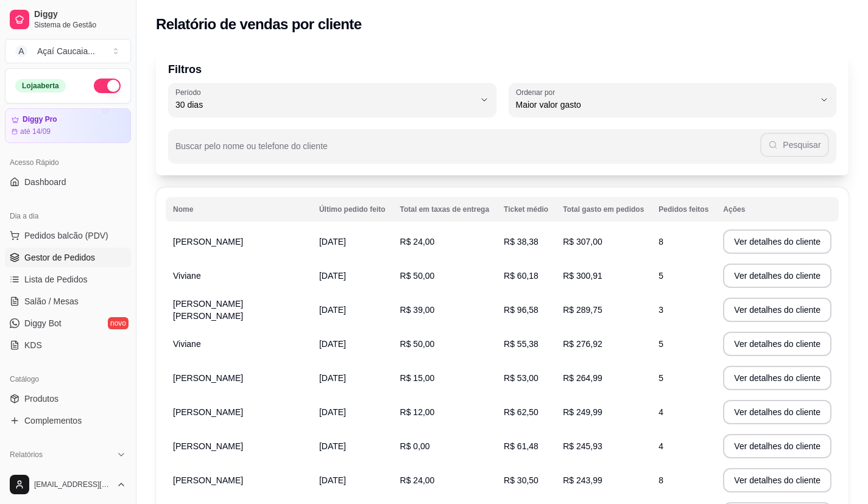 This screenshot has height=504, width=868. What do you see at coordinates (332, 100) in the screenshot?
I see `button: Período30 dias` at bounding box center [332, 100].